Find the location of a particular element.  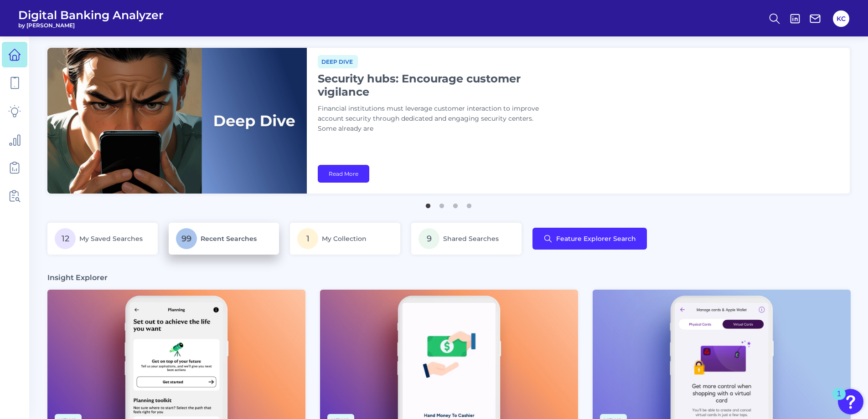

a: Read More is located at coordinates (344, 174).